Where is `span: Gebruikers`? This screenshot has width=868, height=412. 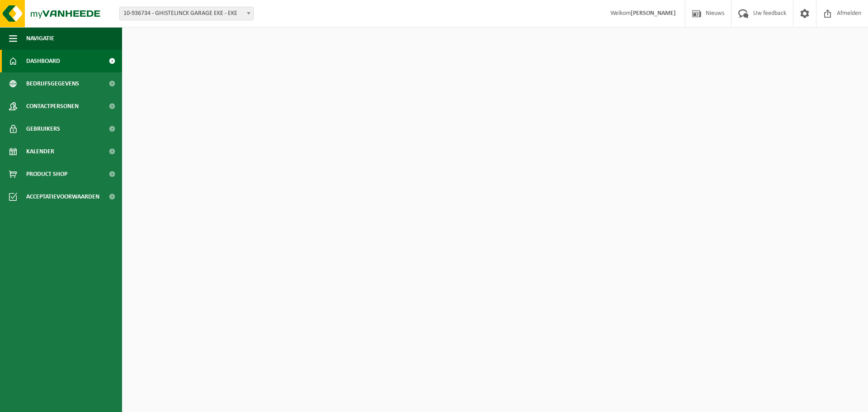
span: Gebruikers is located at coordinates (43, 129).